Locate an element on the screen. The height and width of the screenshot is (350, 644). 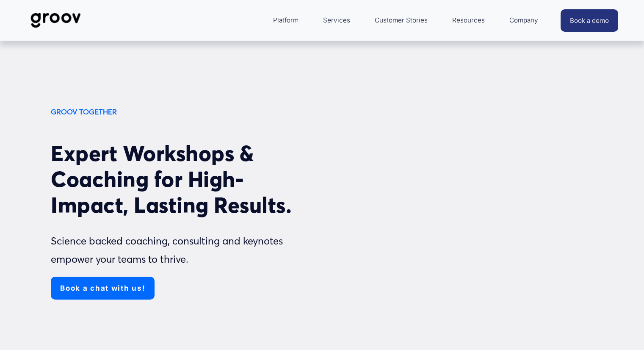
a: Book a demo is located at coordinates (590, 21).